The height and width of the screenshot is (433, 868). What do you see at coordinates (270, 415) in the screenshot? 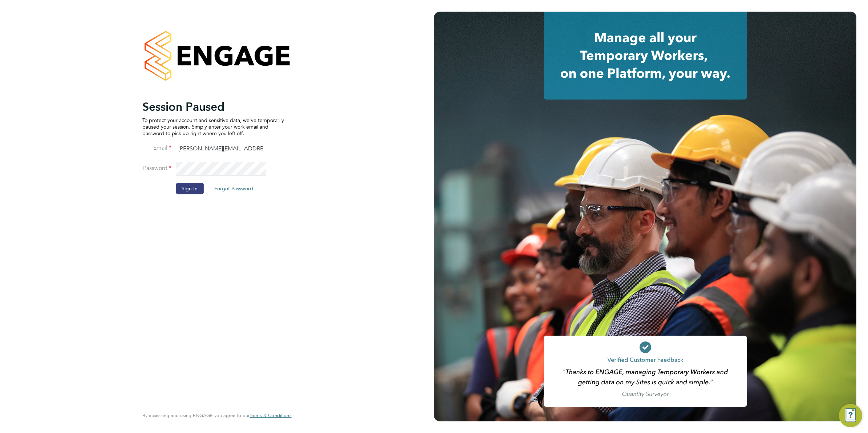
I see `span: Terms & Conditions` at bounding box center [270, 415].